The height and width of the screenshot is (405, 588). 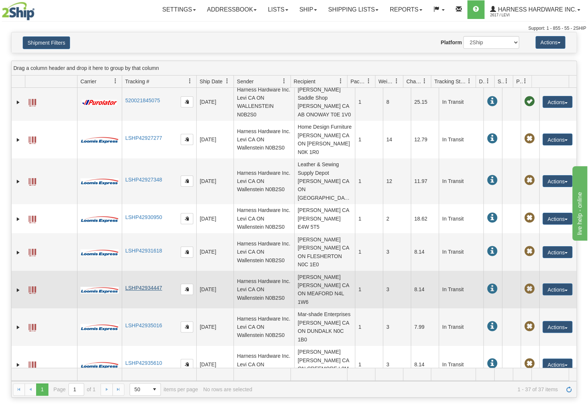 What do you see at coordinates (88, 81) in the screenshot?
I see `span: Carrier` at bounding box center [88, 81].